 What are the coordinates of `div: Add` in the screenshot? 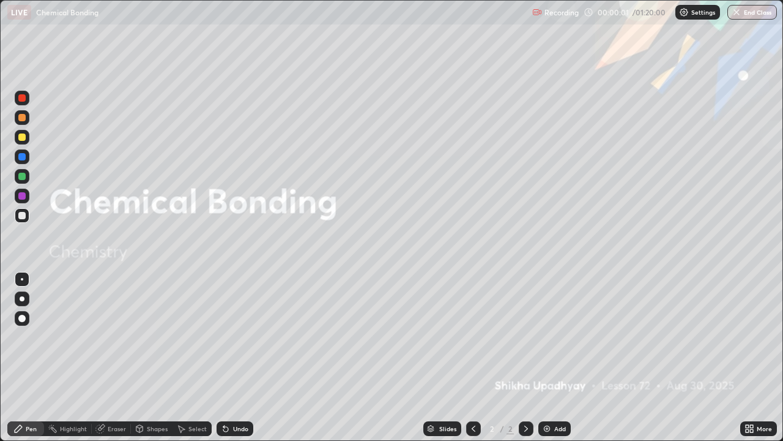 It's located at (560, 428).